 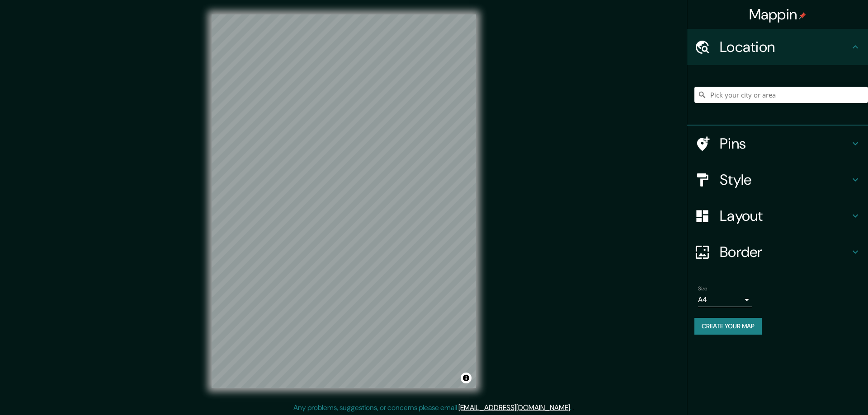 I want to click on label: Size, so click(x=703, y=289).